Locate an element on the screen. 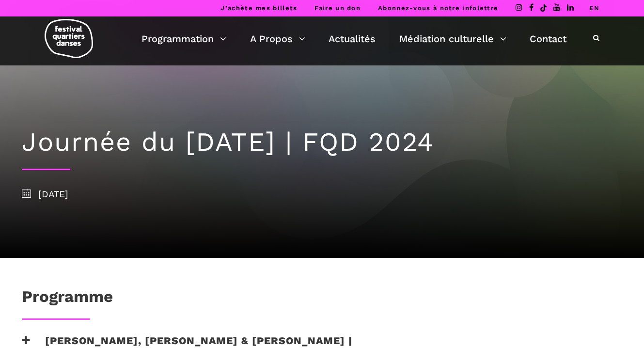 Image resolution: width=644 pixels, height=348 pixels. a: Médiation culturelle is located at coordinates (452, 39).